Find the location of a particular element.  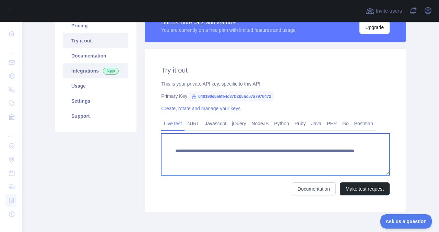

div: You are currently on a free plan with limited features and usage is located at coordinates (228, 30).